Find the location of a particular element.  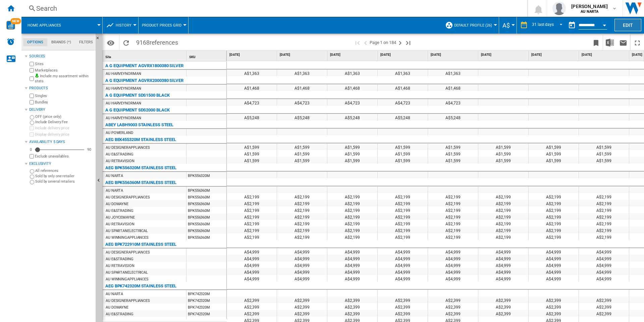

button: Send this report by email is located at coordinates (623, 42).